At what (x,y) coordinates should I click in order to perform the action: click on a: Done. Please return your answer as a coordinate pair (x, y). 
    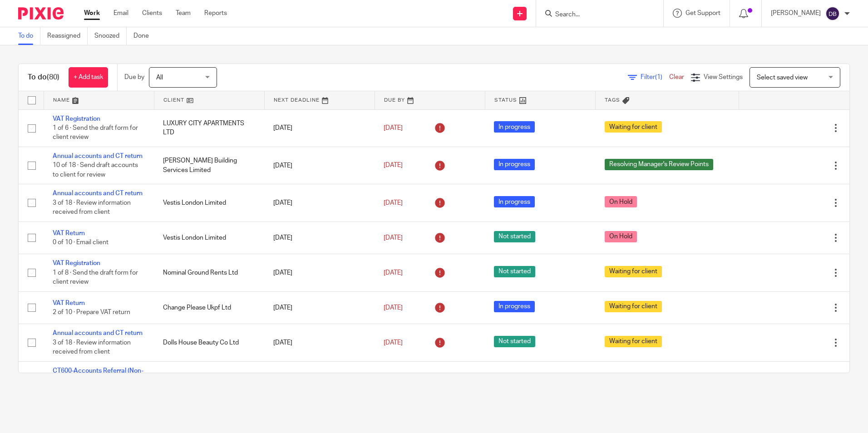
    Looking at the image, I should click on (145, 36).